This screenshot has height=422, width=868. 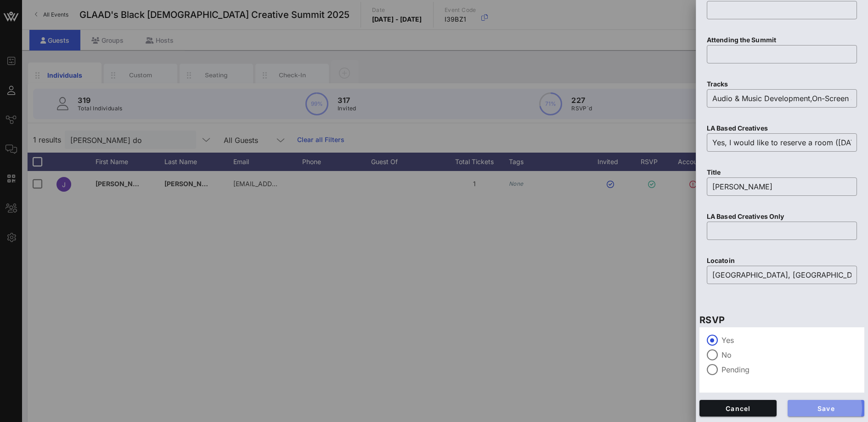 What do you see at coordinates (738, 408) in the screenshot?
I see `span: Cancel` at bounding box center [738, 408].